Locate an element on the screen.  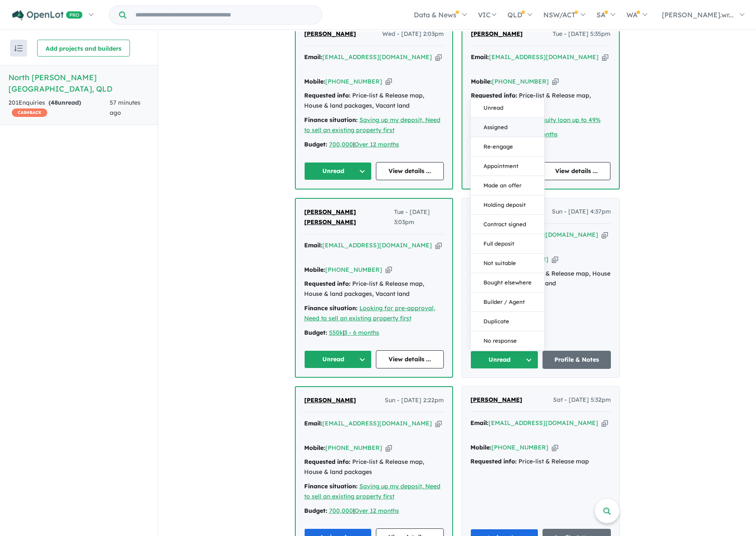
a: 3 - 6 months is located at coordinates (362, 333).